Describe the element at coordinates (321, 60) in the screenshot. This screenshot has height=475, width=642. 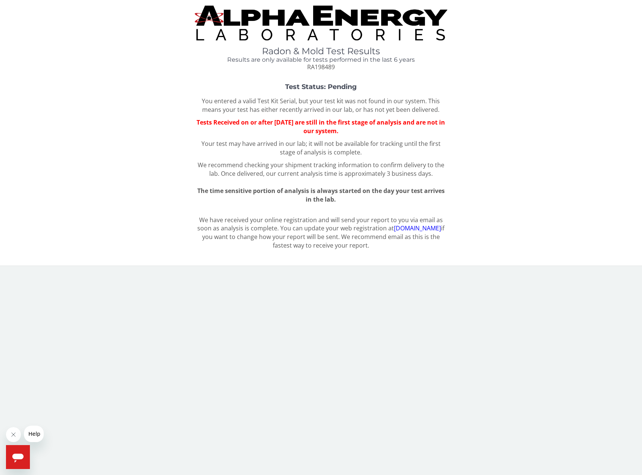
I see `h4: Results are only available for tests performed in the last 6 years` at that location.